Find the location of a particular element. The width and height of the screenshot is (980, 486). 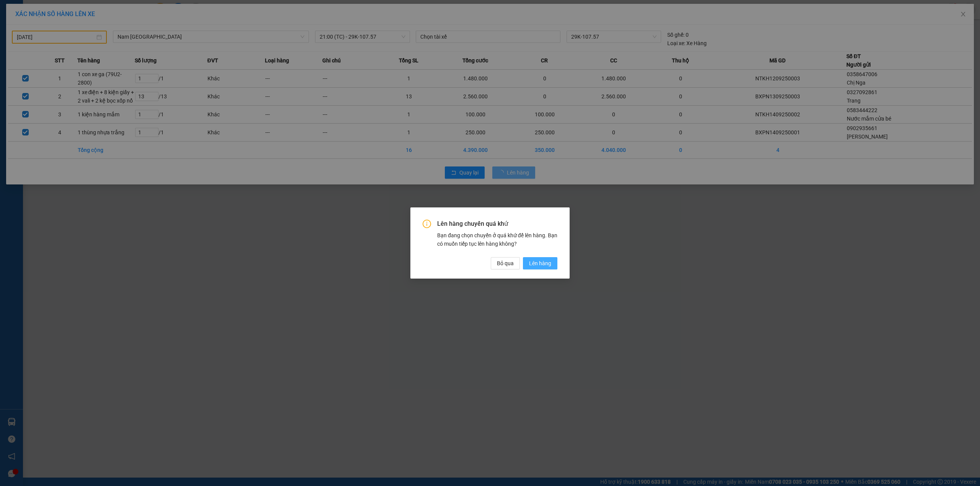

span: info-circle is located at coordinates (427, 224).